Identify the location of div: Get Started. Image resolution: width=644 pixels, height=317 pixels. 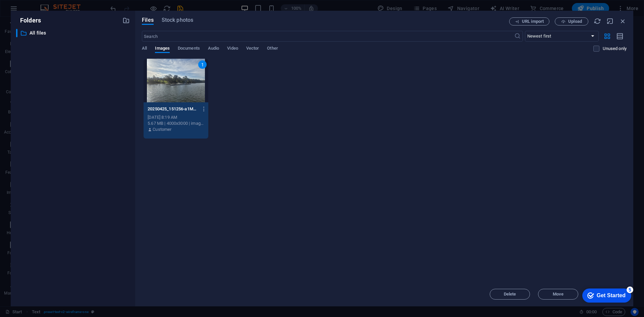
(34, 11).